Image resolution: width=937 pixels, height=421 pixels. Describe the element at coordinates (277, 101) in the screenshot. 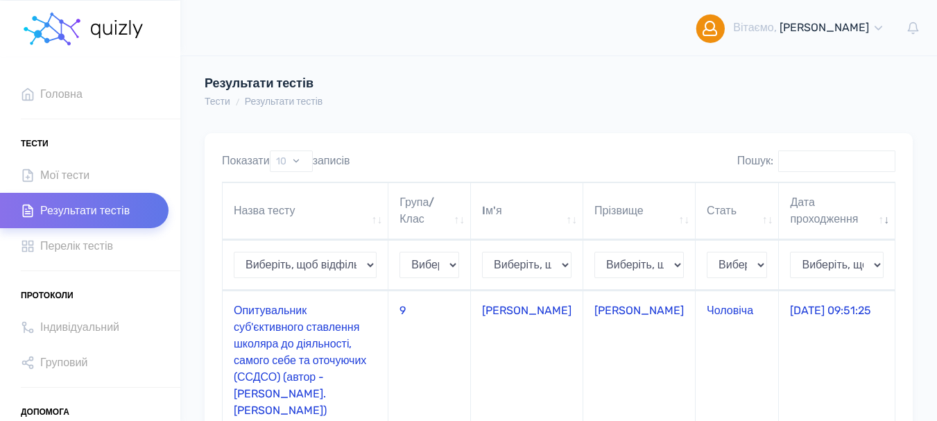

I see `li: Результати тестів` at that location.